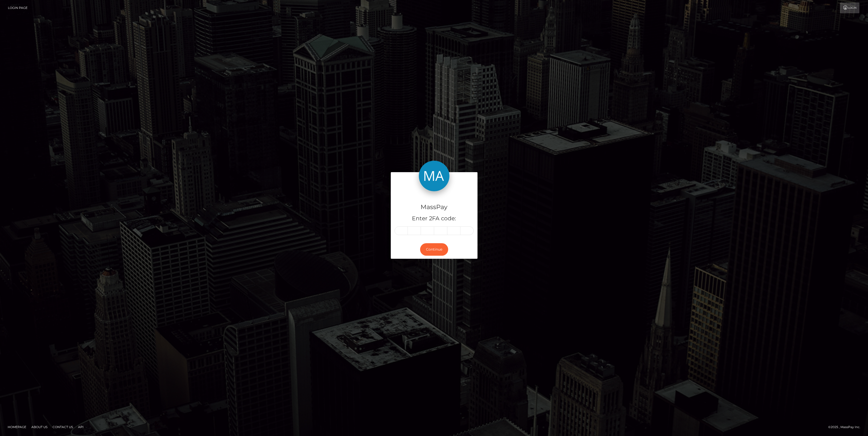 This screenshot has height=436, width=868. I want to click on a: API, so click(81, 427).